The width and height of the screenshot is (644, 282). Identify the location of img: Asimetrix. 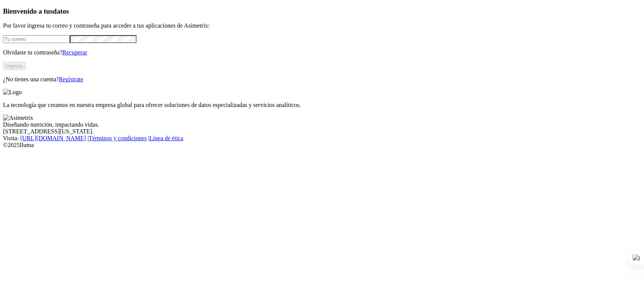
(18, 118).